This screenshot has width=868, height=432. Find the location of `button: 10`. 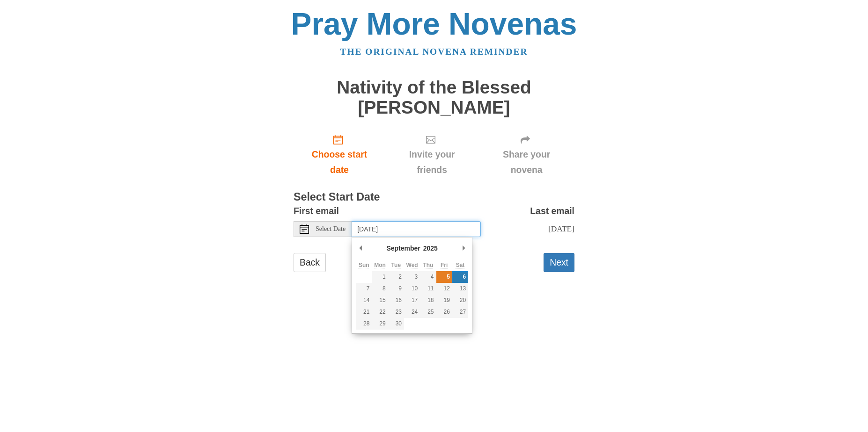

button: 10 is located at coordinates (412, 288).